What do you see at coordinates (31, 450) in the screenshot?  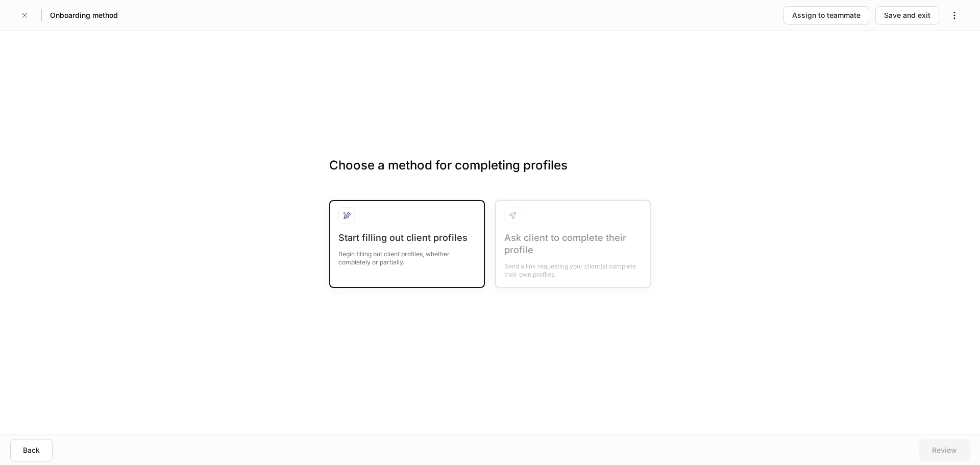 I see `button: Back` at bounding box center [31, 450].